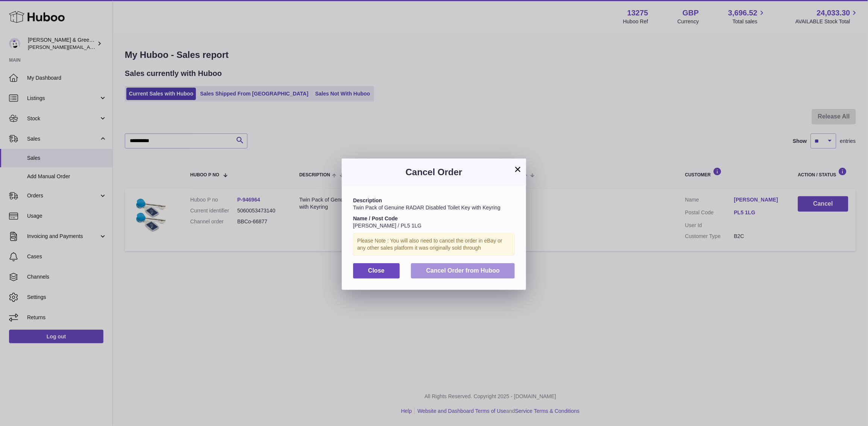  What do you see at coordinates (426, 207) in the screenshot?
I see `span: Twin Pack of Genuine RADAR Disabled Toilet Key with Keyring` at bounding box center [426, 207].